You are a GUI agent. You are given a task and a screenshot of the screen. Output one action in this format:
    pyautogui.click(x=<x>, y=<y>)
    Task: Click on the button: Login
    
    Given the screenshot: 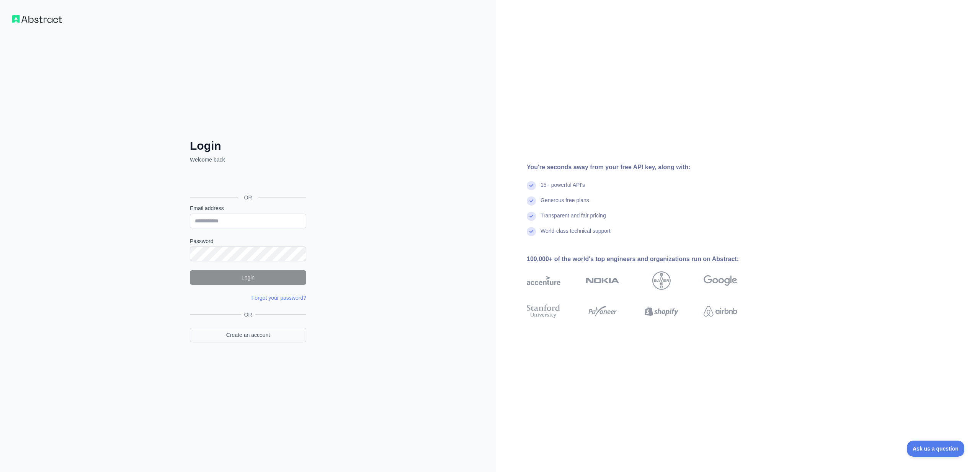 What is the action you would take?
    pyautogui.click(x=248, y=278)
    